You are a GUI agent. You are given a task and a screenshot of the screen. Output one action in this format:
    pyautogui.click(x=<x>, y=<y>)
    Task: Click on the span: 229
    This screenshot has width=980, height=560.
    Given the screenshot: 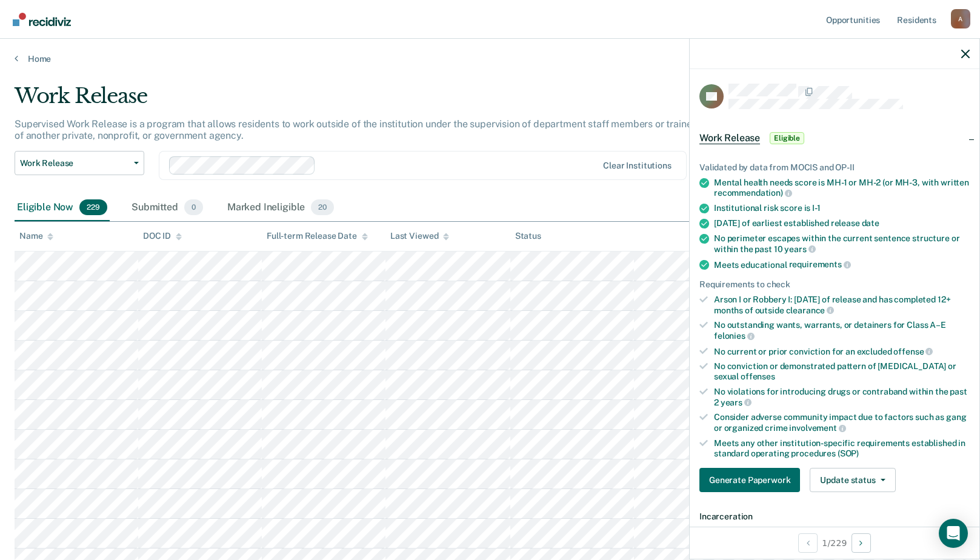 What is the action you would take?
    pyautogui.click(x=93, y=207)
    